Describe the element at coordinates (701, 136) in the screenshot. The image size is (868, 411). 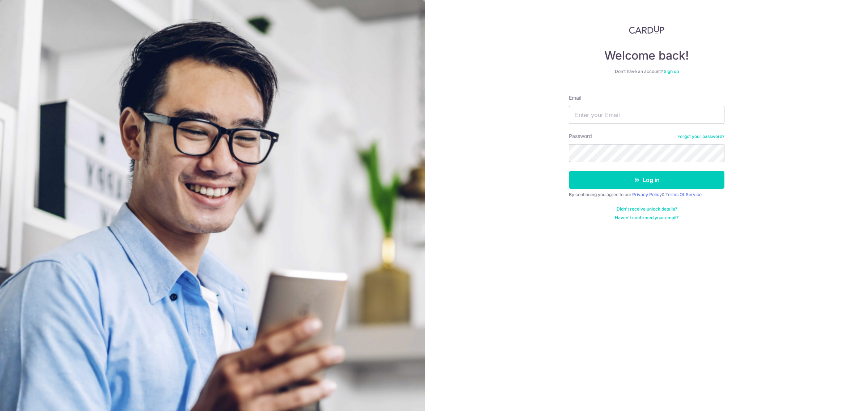
I see `a: Forgot your password?` at that location.